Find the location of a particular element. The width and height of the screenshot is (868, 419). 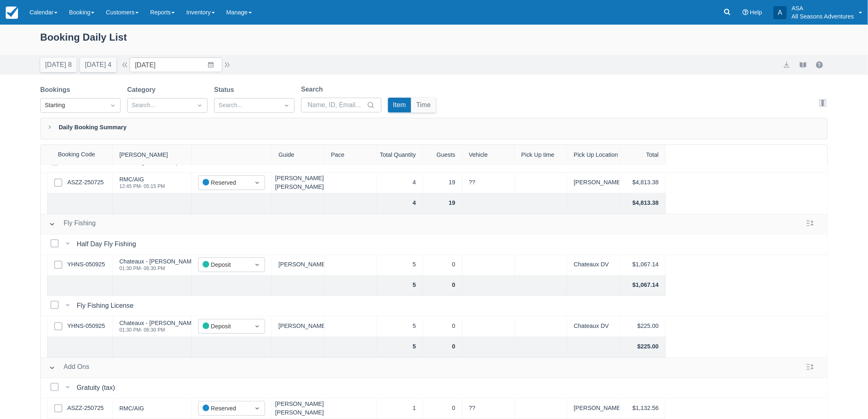

div: 1 is located at coordinates (400, 409).